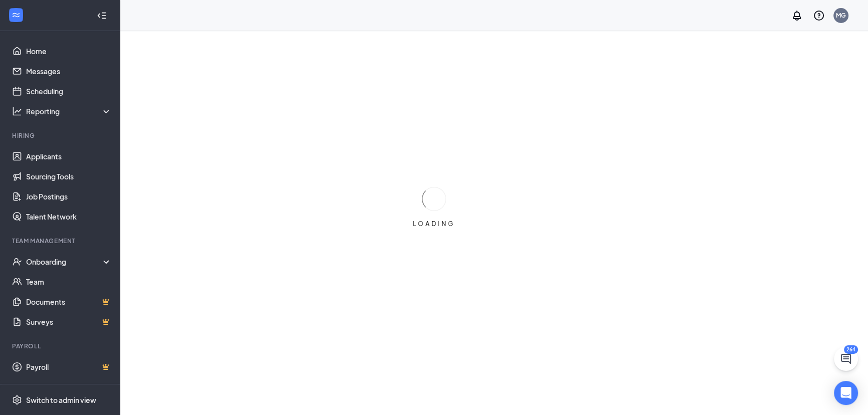 The width and height of the screenshot is (868, 415). What do you see at coordinates (69, 301) in the screenshot?
I see `a: DocumentsCrown` at bounding box center [69, 301].